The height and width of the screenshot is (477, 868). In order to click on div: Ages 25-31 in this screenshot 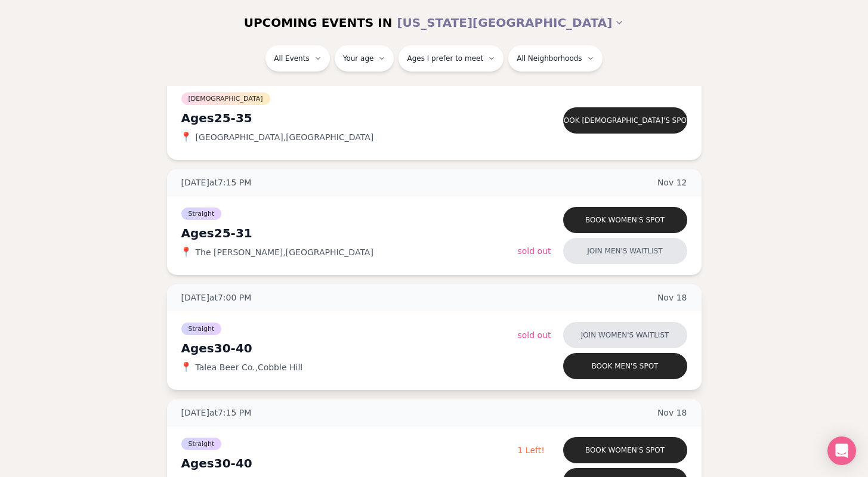, I will do `click(350, 233)`.